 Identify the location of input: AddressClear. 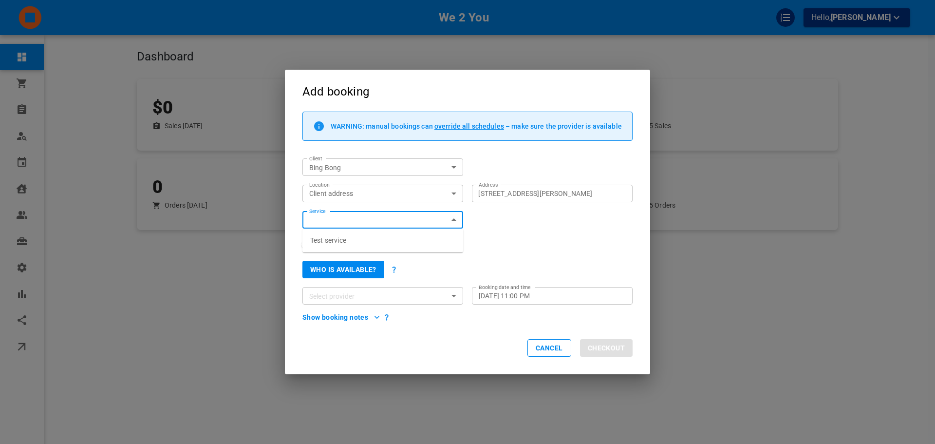
(547, 193).